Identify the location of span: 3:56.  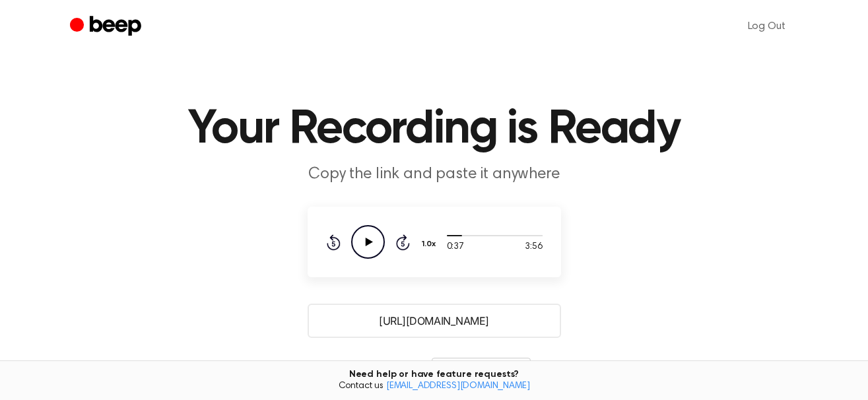
(533, 247).